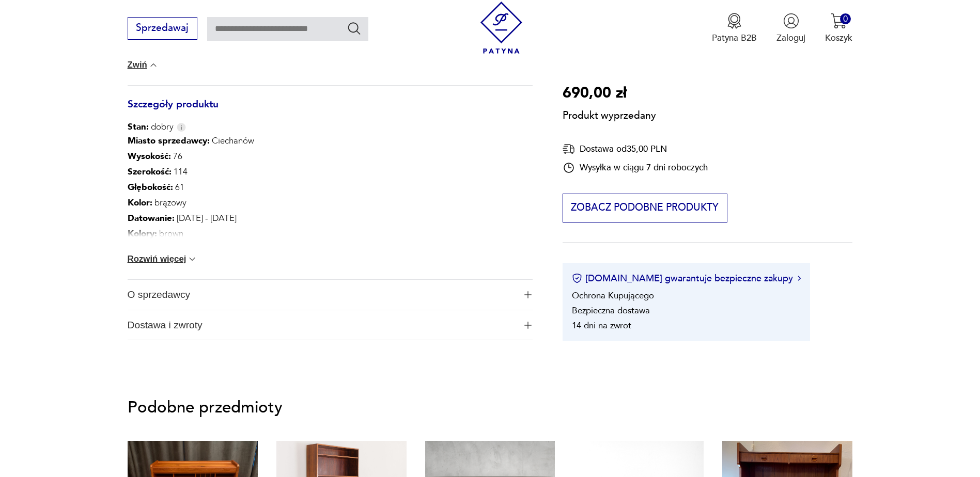 The image size is (980, 477). What do you see at coordinates (734, 28) in the screenshot?
I see `a: Ikona medaluPatyna B2B` at bounding box center [734, 28].